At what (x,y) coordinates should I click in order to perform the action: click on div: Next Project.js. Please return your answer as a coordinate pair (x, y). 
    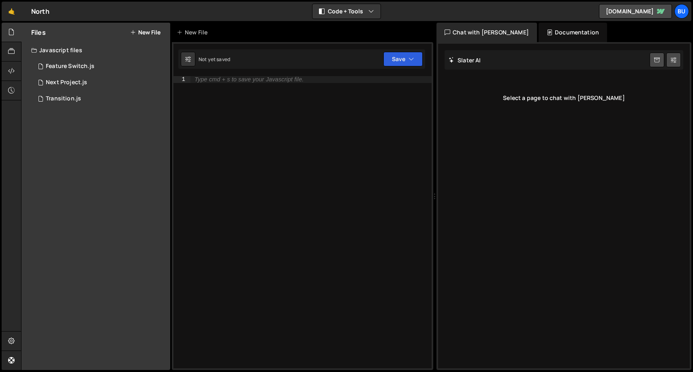
    Looking at the image, I should click on (66, 83).